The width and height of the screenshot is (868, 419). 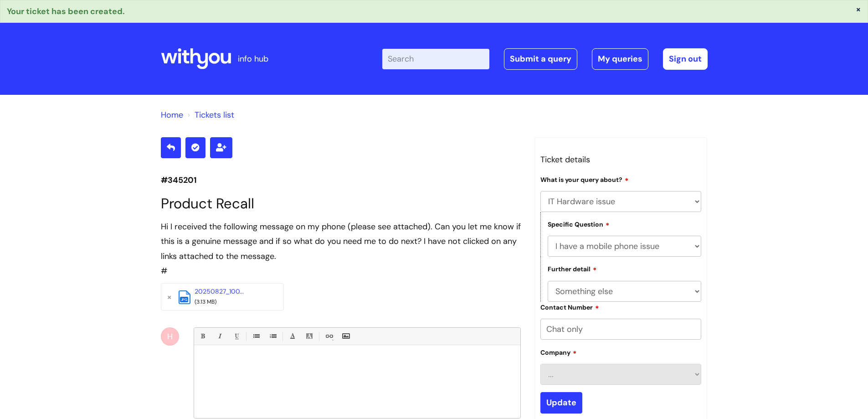 I want to click on a: Underline(Ctrl-U), so click(x=236, y=336).